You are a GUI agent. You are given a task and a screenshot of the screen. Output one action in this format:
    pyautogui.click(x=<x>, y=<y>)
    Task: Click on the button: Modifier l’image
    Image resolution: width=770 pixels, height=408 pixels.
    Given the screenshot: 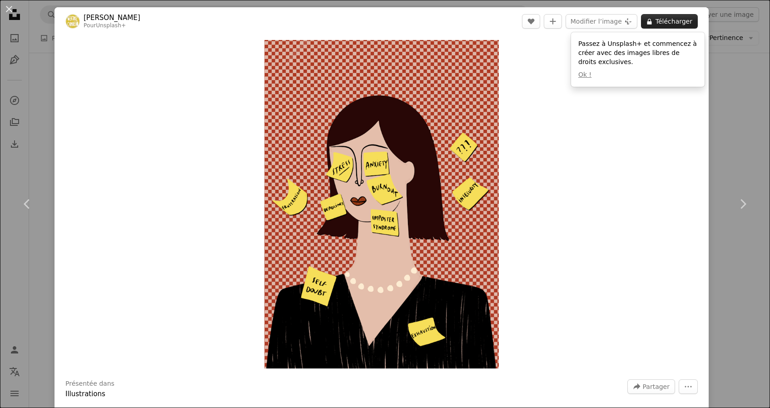 What is the action you would take?
    pyautogui.click(x=601, y=21)
    